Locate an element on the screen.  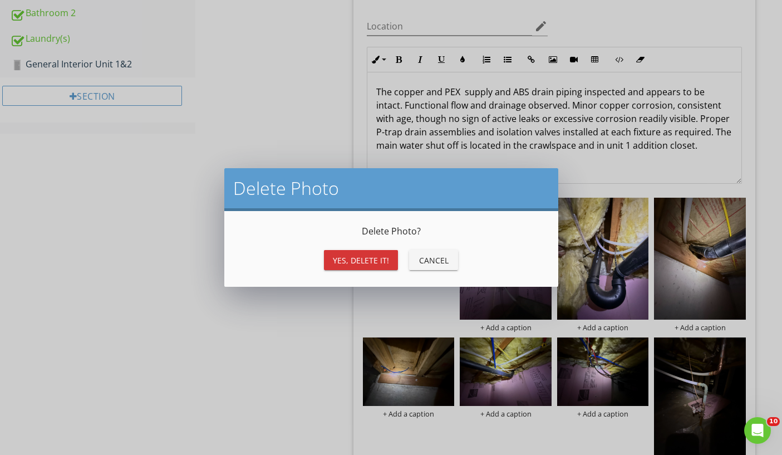
h2: Delete Photo is located at coordinates (391, 188).